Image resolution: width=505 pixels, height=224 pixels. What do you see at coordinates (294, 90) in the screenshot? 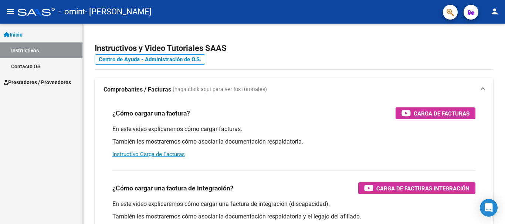
I see `mat-expansion-panel-header: Comprobantes / Facturas (haga click aquí para ver los tutoriales)` at bounding box center [294, 90].